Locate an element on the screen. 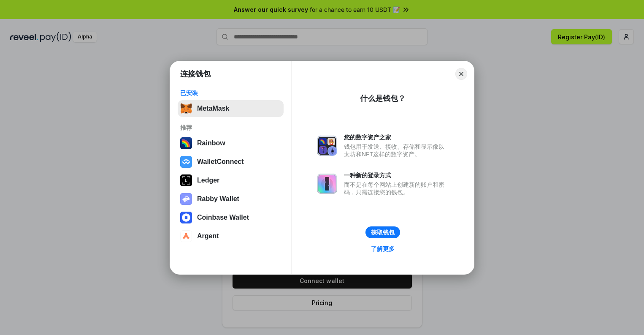  h1: 连接钱包 is located at coordinates (196, 74).